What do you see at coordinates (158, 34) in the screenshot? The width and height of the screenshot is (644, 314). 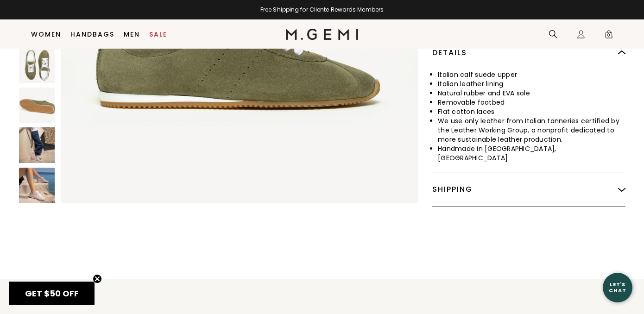 I see `a: Sale` at bounding box center [158, 34].